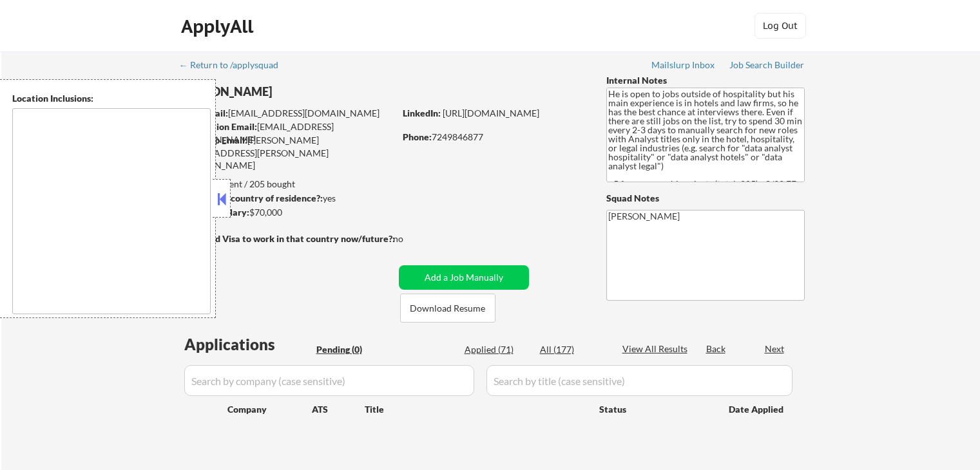  What do you see at coordinates (421, 112) in the screenshot?
I see `strong: LinkedIn:` at bounding box center [421, 112].